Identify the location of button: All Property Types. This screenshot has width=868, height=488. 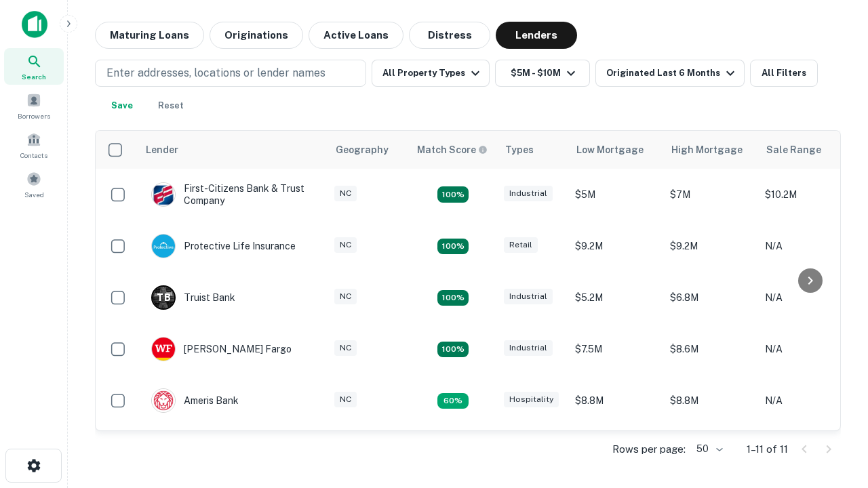
(431, 73).